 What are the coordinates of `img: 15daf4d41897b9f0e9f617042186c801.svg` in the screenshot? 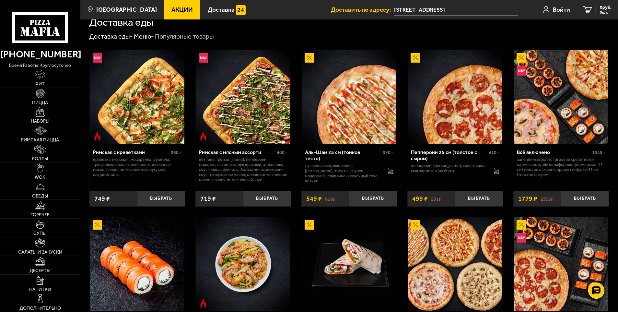 It's located at (241, 10).